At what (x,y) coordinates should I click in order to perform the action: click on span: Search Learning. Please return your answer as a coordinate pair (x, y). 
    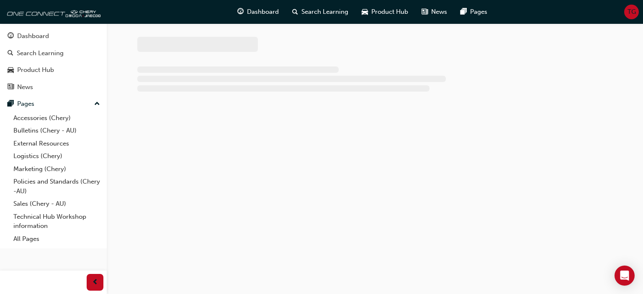
    Looking at the image, I should click on (325, 12).